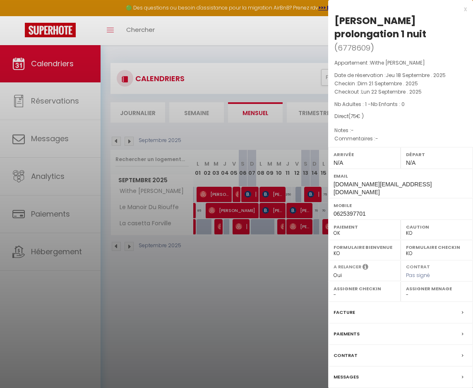  I want to click on p: Checkin :, so click(400, 84).